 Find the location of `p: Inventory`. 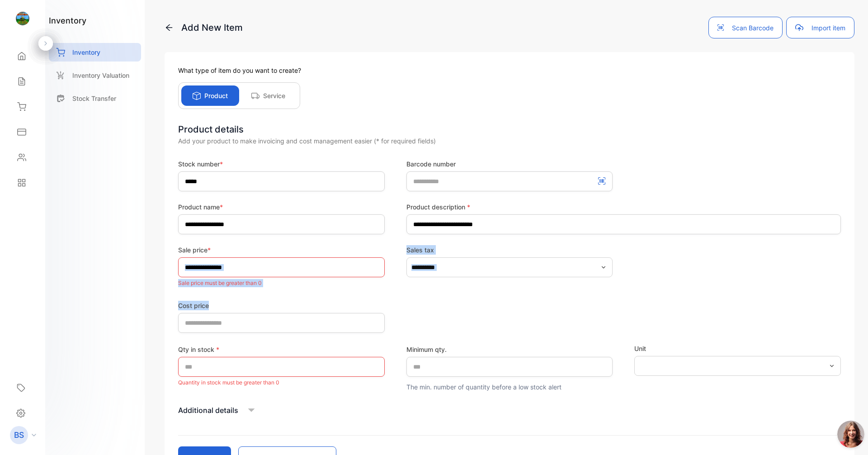

p: Inventory is located at coordinates (87, 52).